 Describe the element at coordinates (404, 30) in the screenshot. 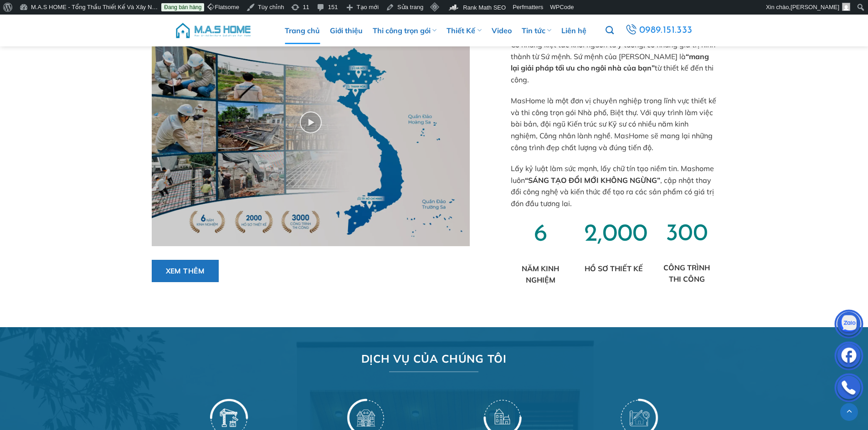

I see `a: Thi công trọn gói` at that location.